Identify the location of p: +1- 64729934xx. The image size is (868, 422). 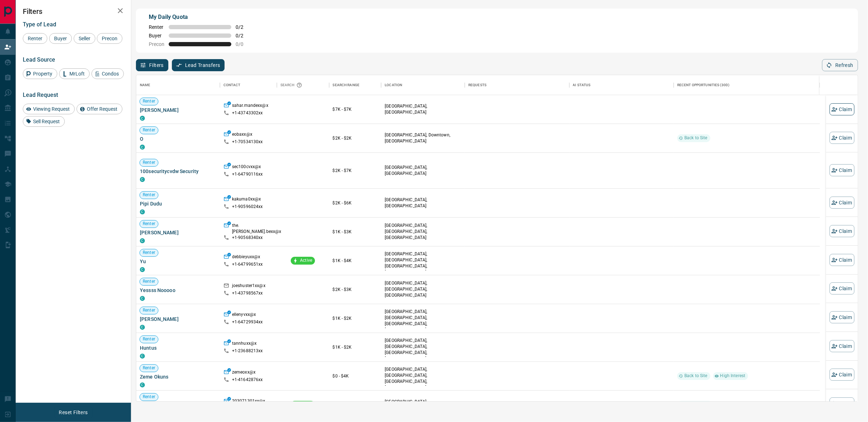
(247, 322).